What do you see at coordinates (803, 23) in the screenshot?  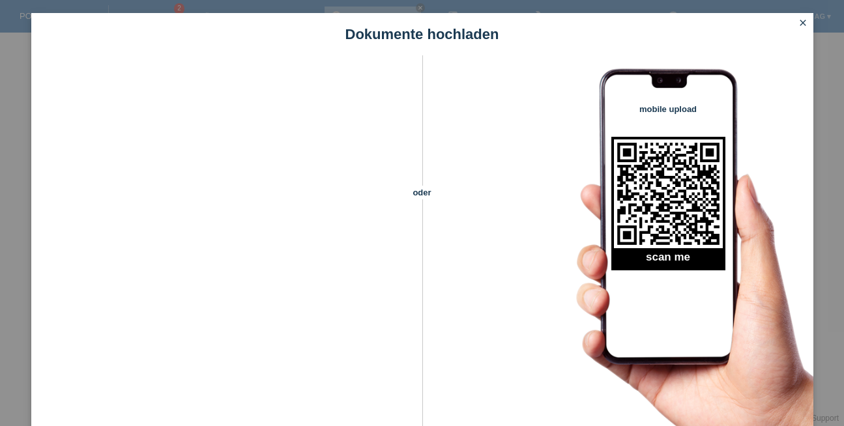 I see `a: close` at bounding box center [803, 23].